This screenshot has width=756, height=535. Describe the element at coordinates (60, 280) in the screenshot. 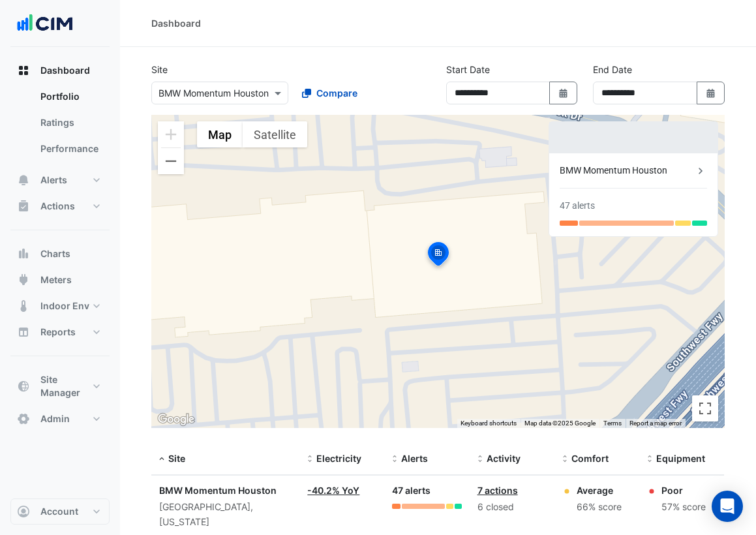

I see `button: Meters` at that location.